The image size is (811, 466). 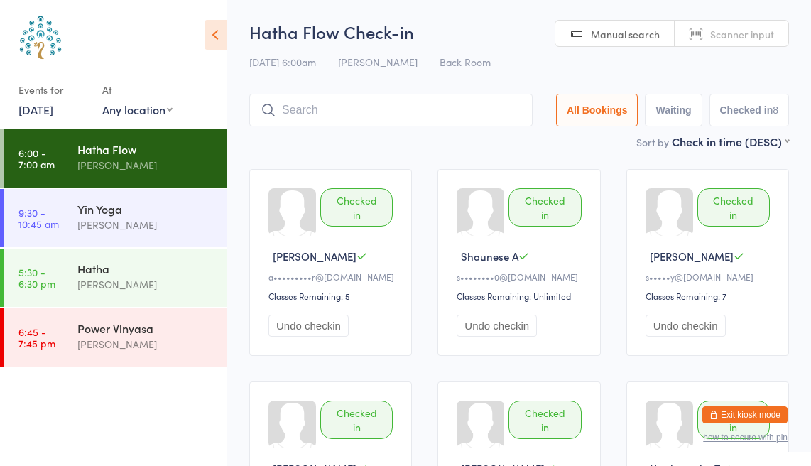 What do you see at coordinates (598, 110) in the screenshot?
I see `button: All Bookings` at bounding box center [598, 110].